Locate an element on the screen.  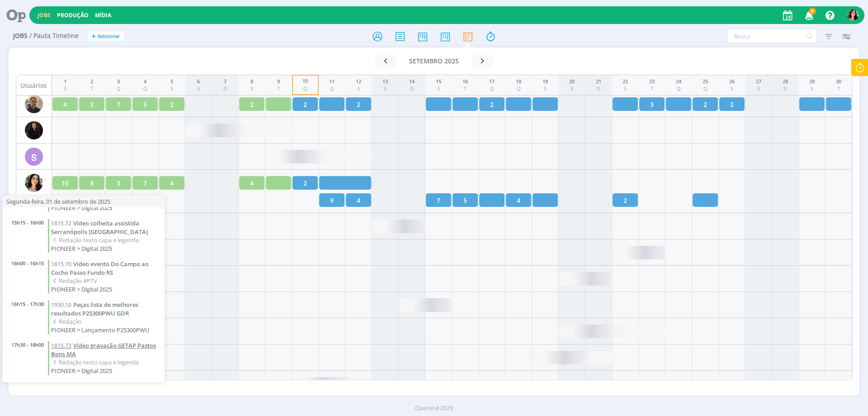
div: 17 is located at coordinates (492, 82).